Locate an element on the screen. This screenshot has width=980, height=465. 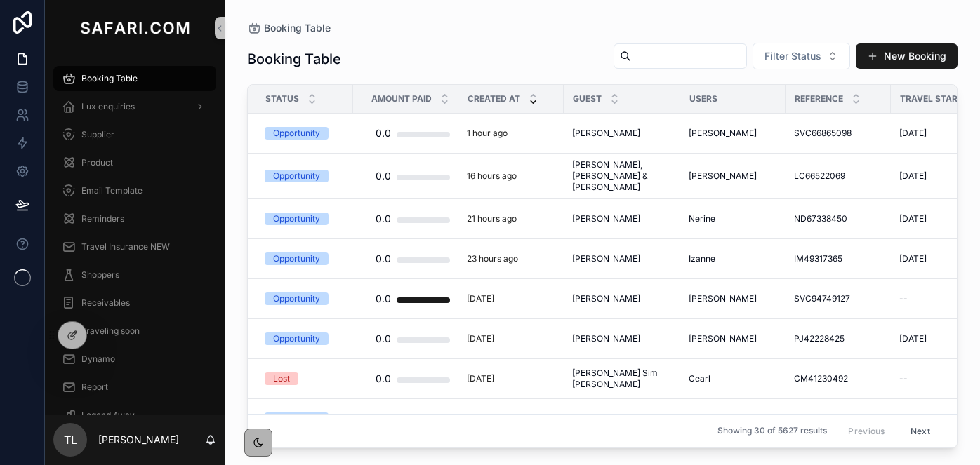
a: Receivables is located at coordinates (135, 303).